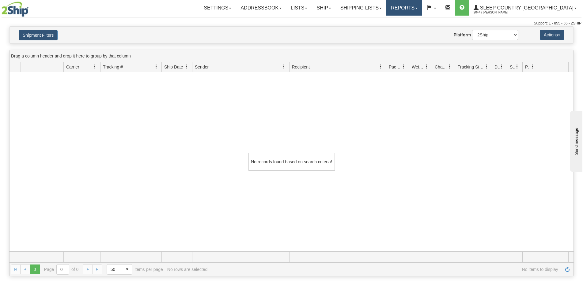  What do you see at coordinates (187, 270) in the screenshot?
I see `div: No rows are selected` at bounding box center [187, 270].